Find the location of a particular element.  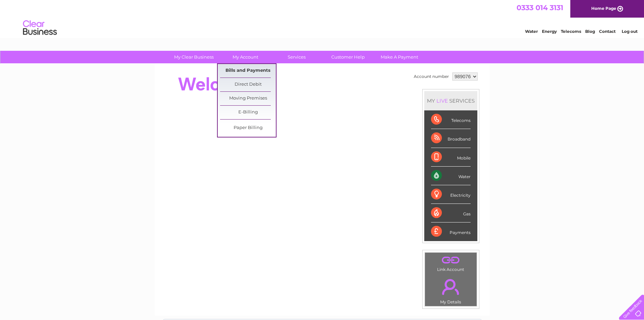

td: Account number is located at coordinates (431, 77).